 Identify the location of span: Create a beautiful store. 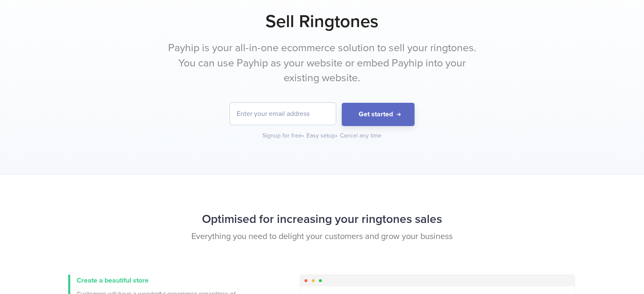
(112, 280).